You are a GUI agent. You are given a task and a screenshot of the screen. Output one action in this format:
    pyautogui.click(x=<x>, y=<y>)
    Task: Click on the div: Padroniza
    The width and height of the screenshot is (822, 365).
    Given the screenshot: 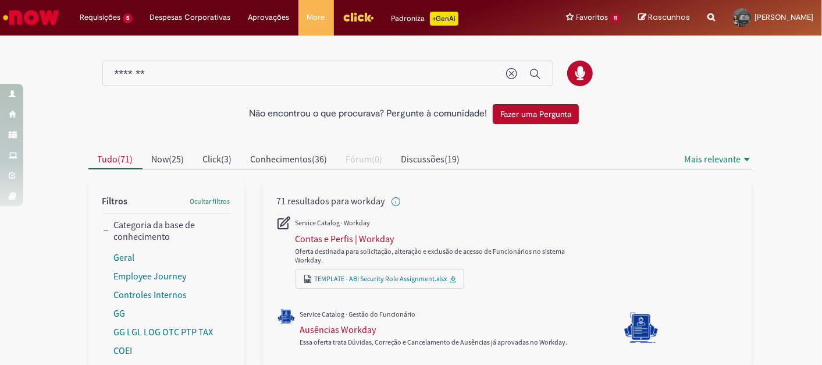 What is the action you would take?
    pyautogui.click(x=425, y=19)
    